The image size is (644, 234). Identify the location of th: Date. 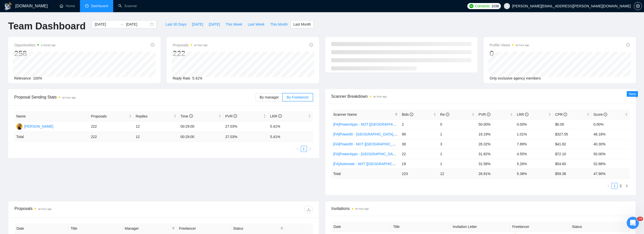
(41, 229).